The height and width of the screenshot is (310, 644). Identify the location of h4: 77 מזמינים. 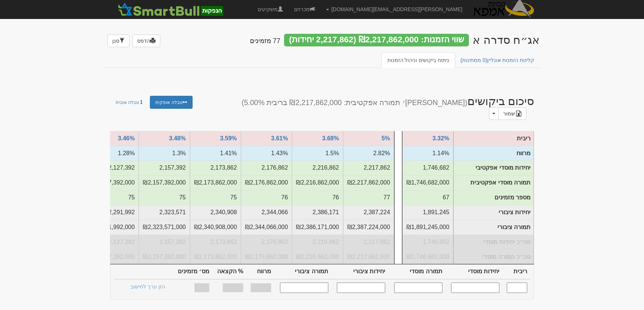
(265, 41).